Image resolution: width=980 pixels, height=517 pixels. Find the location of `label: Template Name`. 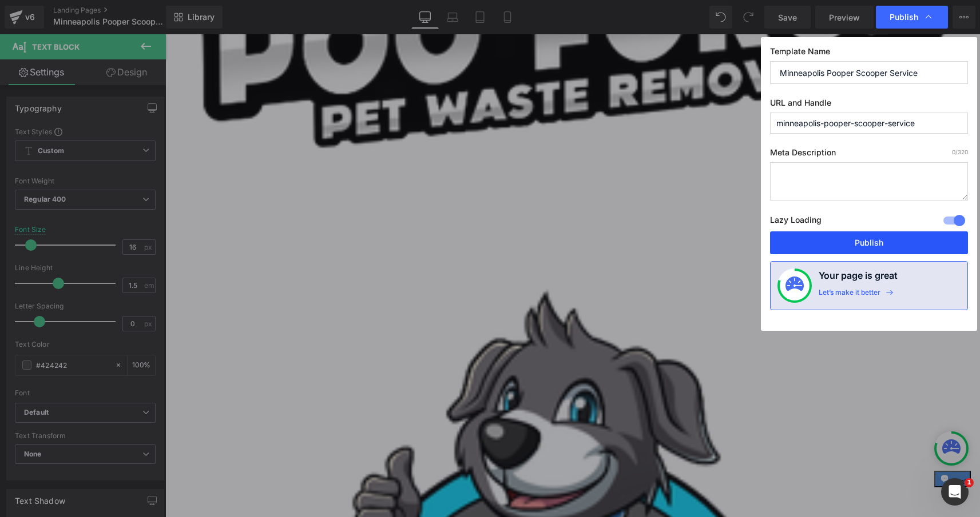

label: Template Name is located at coordinates (869, 54).